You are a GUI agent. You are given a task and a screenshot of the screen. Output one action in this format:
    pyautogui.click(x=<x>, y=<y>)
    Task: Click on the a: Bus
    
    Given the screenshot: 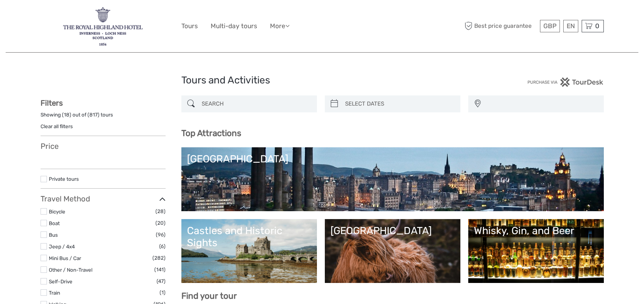 What is the action you would take?
    pyautogui.click(x=54, y=235)
    